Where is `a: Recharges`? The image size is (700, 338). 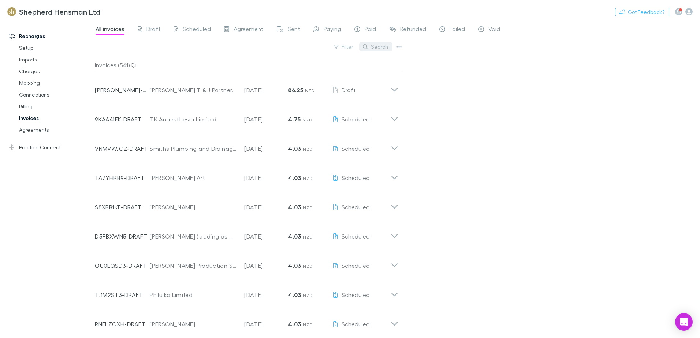
a: Recharges is located at coordinates (50, 36).